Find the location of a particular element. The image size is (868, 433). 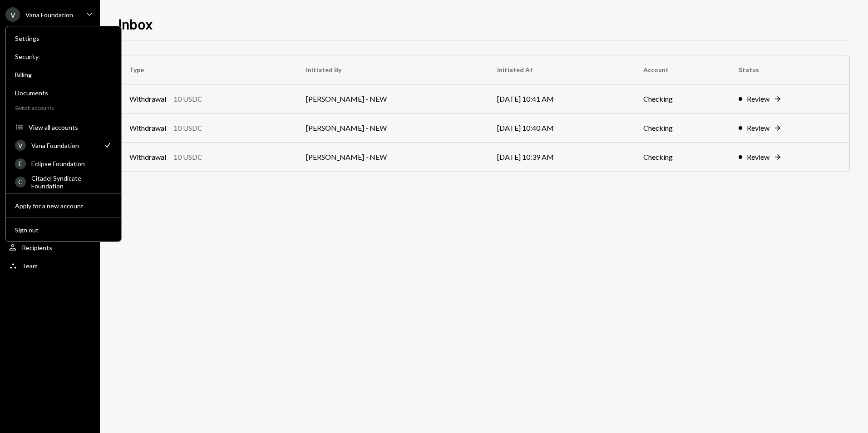

div: Team is located at coordinates (30, 266).